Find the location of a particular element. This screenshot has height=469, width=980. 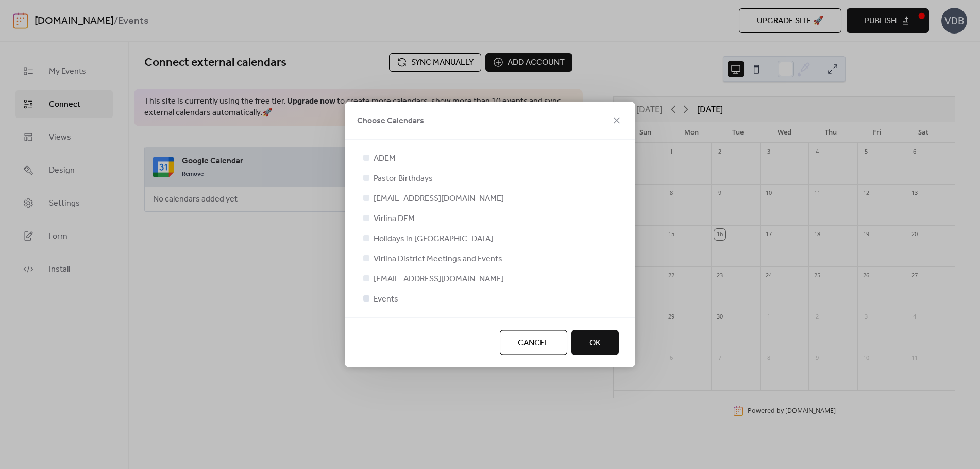

span: Virlina DEM is located at coordinates (394, 219).